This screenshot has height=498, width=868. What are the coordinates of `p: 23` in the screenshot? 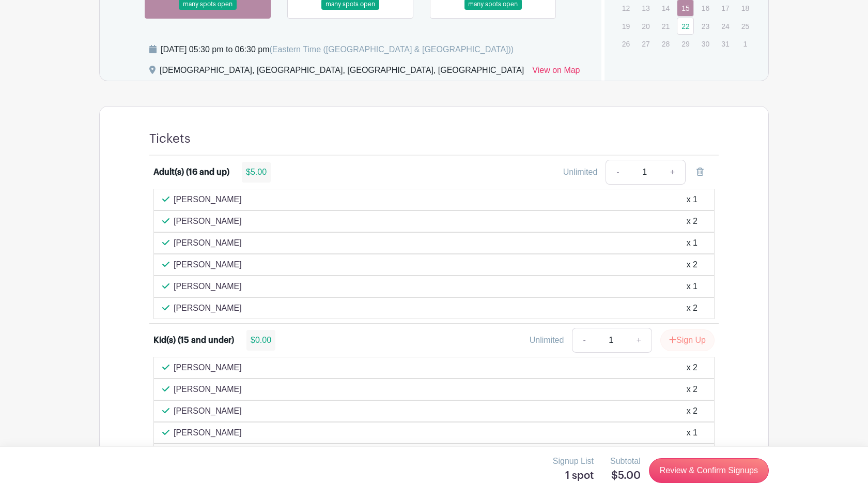 It's located at (705, 26).